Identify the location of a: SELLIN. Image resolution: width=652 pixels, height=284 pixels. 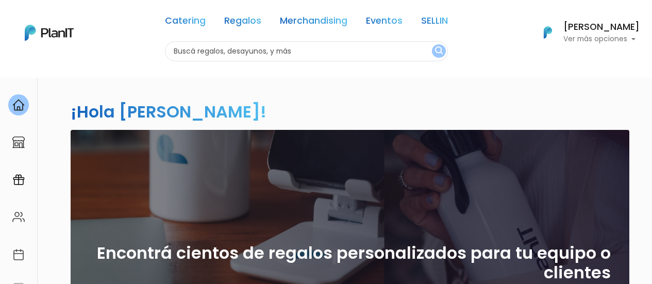
(434, 23).